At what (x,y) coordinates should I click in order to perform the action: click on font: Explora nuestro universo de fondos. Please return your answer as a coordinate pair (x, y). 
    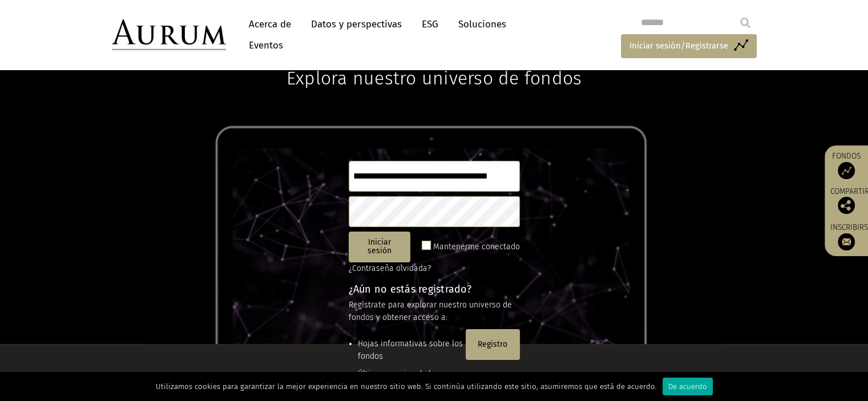
    Looking at the image, I should click on (434, 78).